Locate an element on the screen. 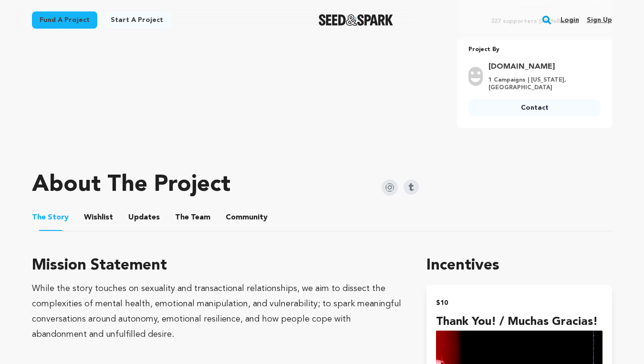 The image size is (644, 364). img: Seed&Spark Instagram Icon is located at coordinates (389, 188).